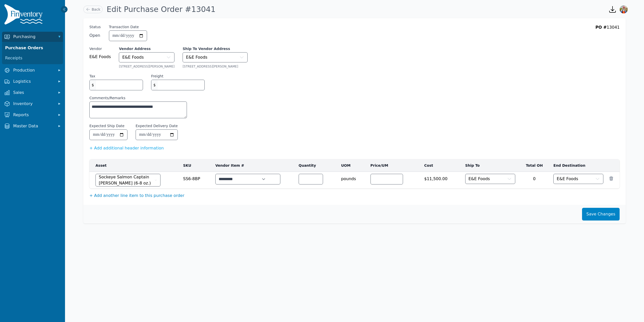  Describe the element at coordinates (196, 180) in the screenshot. I see `td: SS6-8BP` at that location.